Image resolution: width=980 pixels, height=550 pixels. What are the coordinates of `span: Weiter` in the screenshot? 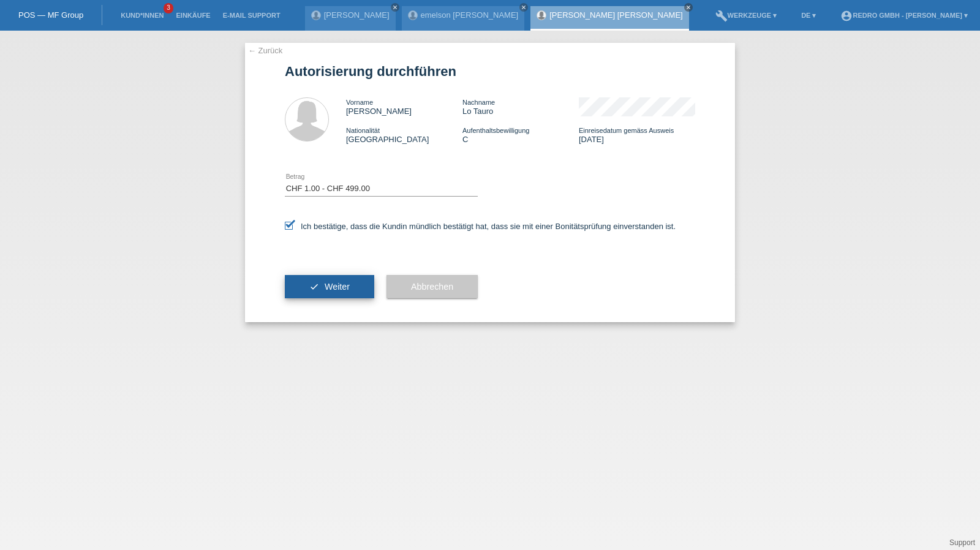 It's located at (337, 287).